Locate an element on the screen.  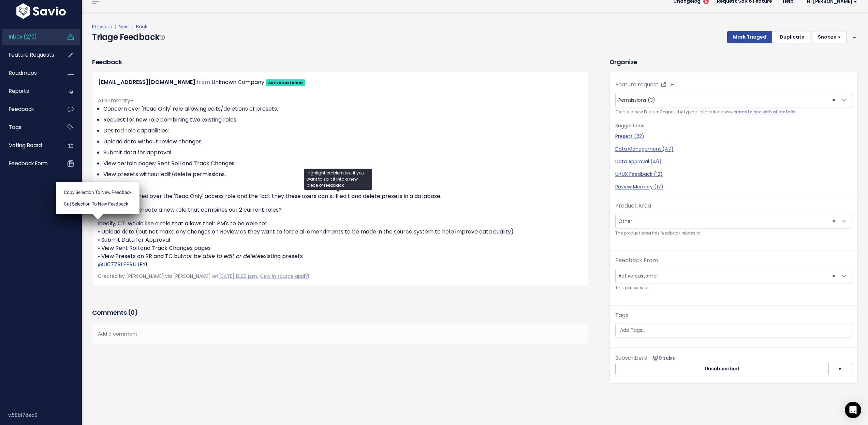
a: Tags is located at coordinates (29, 128).